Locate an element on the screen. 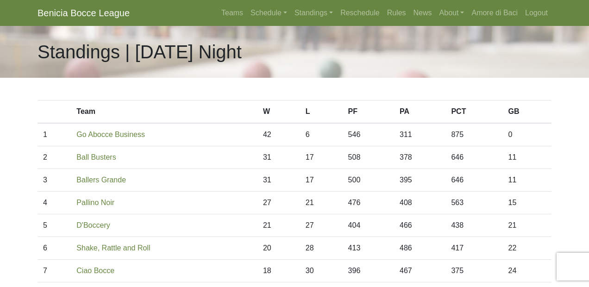  td: 24 is located at coordinates (527, 271).